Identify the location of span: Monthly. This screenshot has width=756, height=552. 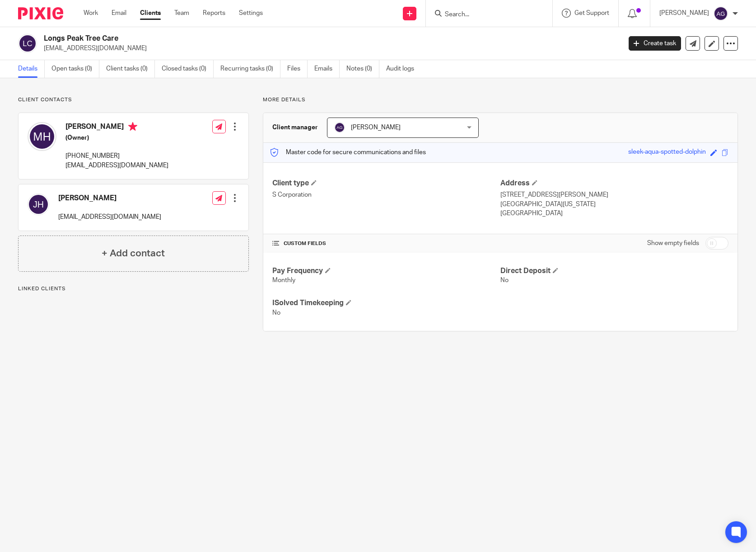
(284, 280).